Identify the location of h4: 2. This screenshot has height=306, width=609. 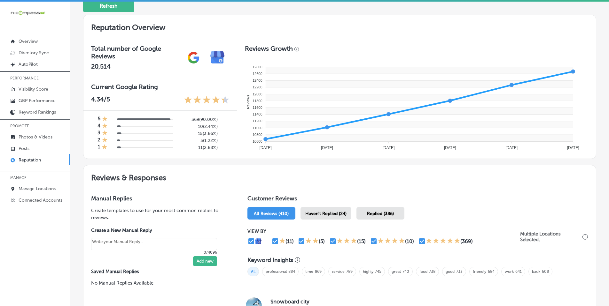
(99, 141).